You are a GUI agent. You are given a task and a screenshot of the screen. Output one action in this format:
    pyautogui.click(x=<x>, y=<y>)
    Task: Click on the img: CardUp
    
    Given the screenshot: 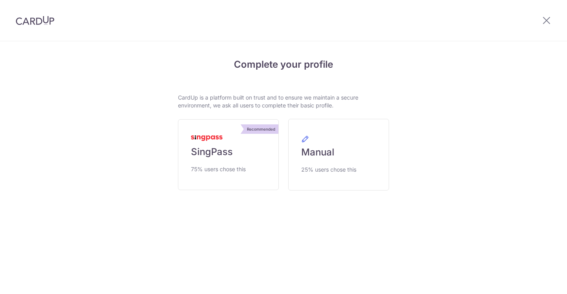 What is the action you would take?
    pyautogui.click(x=35, y=20)
    